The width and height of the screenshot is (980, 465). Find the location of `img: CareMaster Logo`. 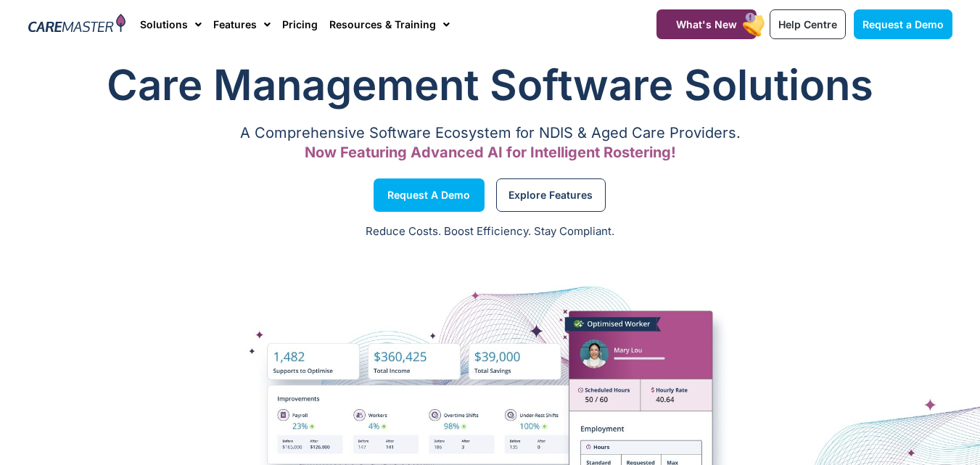

img: CareMaster Logo is located at coordinates (77, 24).